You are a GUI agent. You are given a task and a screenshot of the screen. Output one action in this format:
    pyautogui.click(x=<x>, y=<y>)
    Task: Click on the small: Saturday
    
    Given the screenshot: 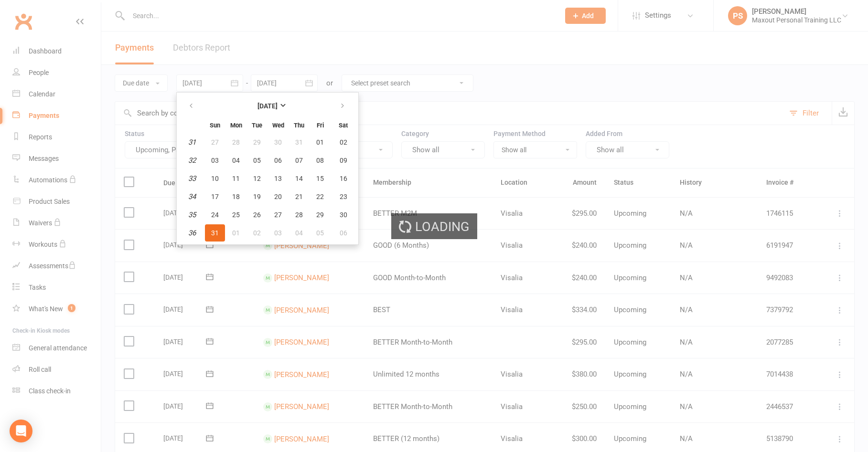 What is the action you would take?
    pyautogui.click(x=343, y=125)
    